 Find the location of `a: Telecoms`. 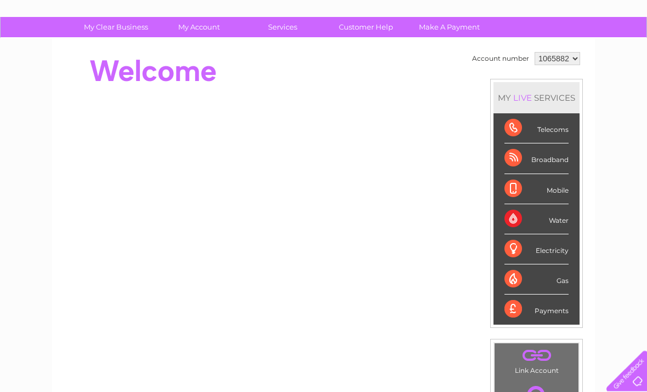

a: Telecoms is located at coordinates (528, 50).